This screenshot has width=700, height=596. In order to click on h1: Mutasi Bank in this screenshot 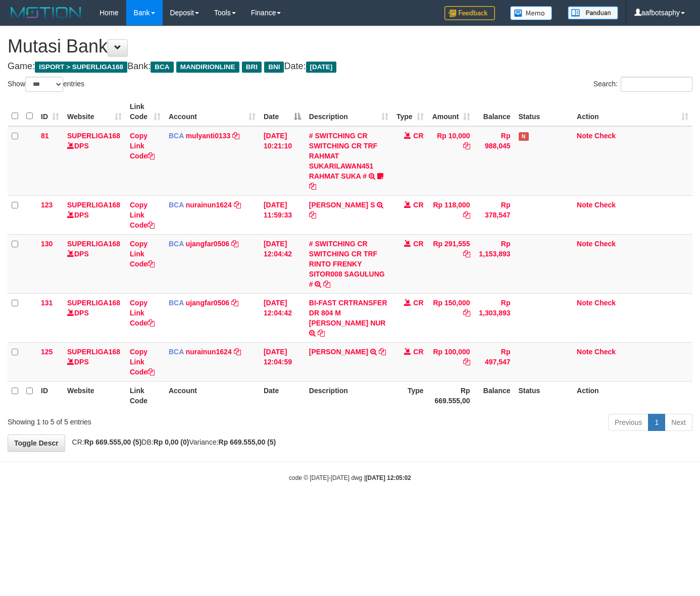, I will do `click(350, 46)`.